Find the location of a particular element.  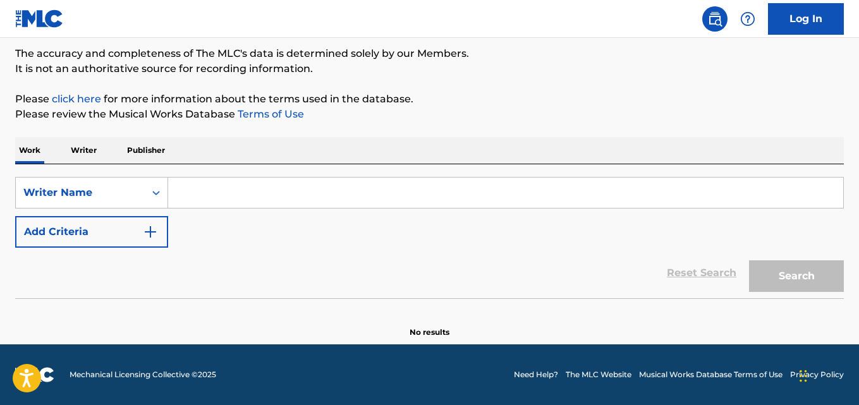

img: 9d2ae6d4665cec9f34b9.svg is located at coordinates (151, 232).